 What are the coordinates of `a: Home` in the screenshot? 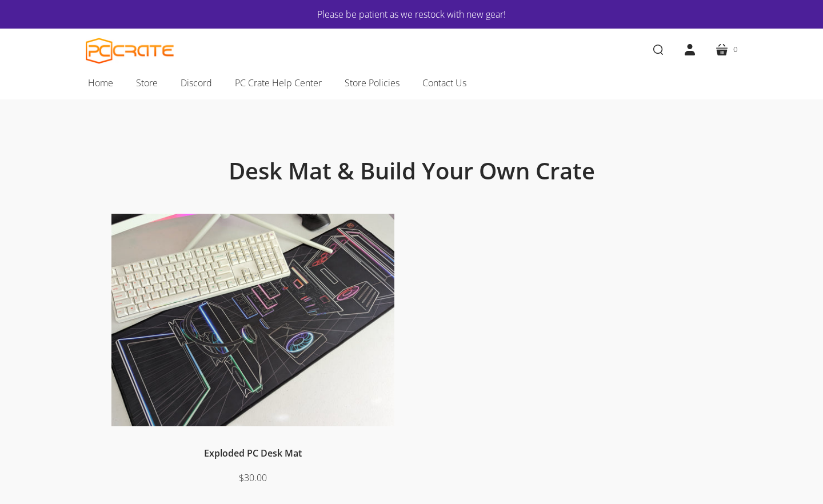 It's located at (100, 83).